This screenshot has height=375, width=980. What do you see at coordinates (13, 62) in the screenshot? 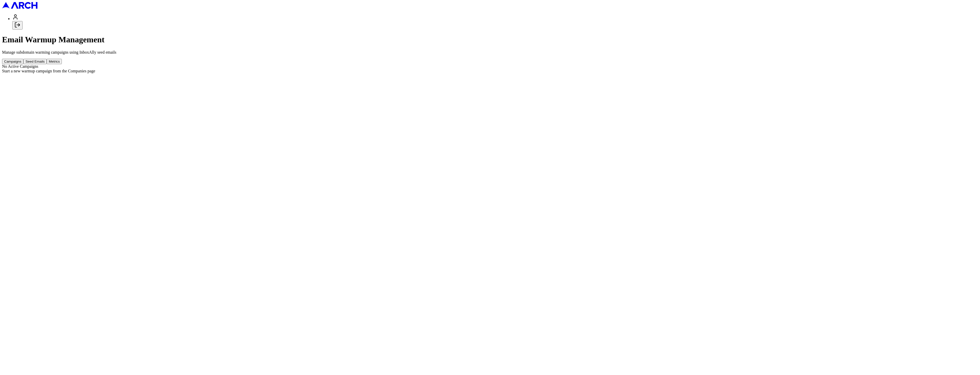
I see `button: Campaigns` at bounding box center [13, 62].